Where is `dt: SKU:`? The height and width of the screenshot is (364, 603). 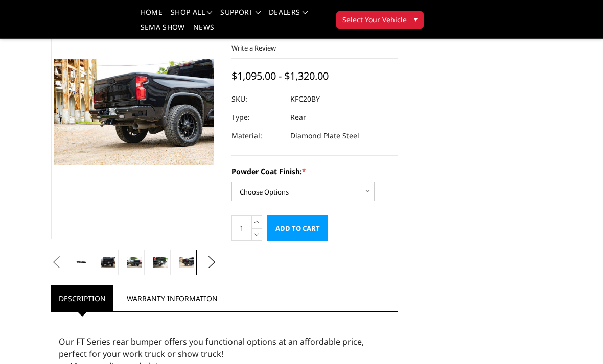 dt: SKU: is located at coordinates (257, 99).